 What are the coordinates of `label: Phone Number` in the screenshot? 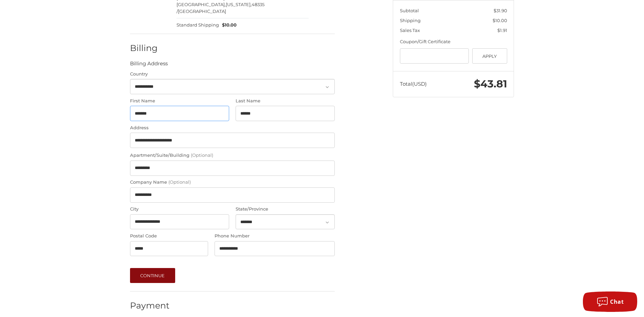 It's located at (275, 236).